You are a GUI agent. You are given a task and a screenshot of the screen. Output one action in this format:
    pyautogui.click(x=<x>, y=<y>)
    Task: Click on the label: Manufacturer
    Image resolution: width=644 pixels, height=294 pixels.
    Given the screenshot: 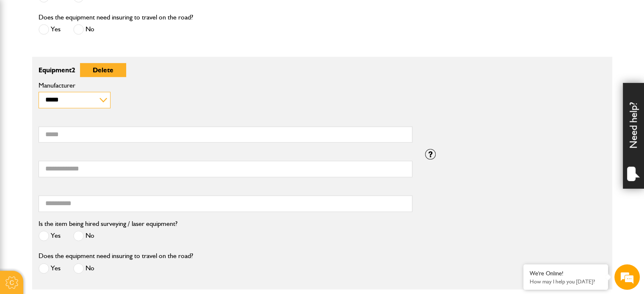 What is the action you would take?
    pyautogui.click(x=225, y=86)
    